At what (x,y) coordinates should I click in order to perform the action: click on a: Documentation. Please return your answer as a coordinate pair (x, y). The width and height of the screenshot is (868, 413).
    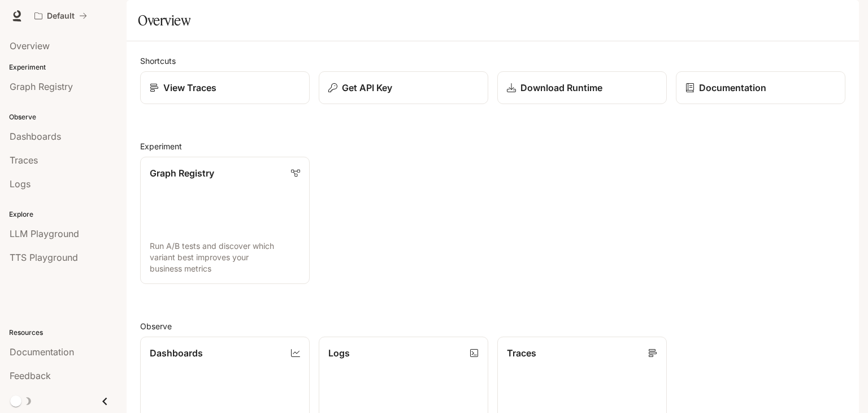
    Looking at the image, I should click on (761, 88).